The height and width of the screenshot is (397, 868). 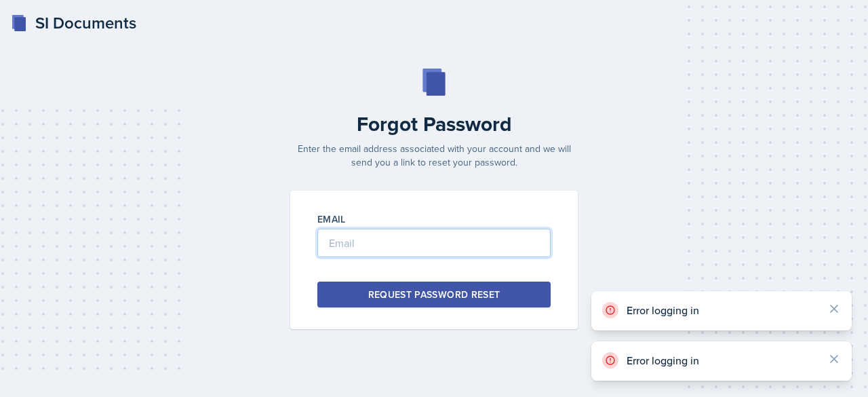 I want to click on a: SI Documents, so click(x=73, y=23).